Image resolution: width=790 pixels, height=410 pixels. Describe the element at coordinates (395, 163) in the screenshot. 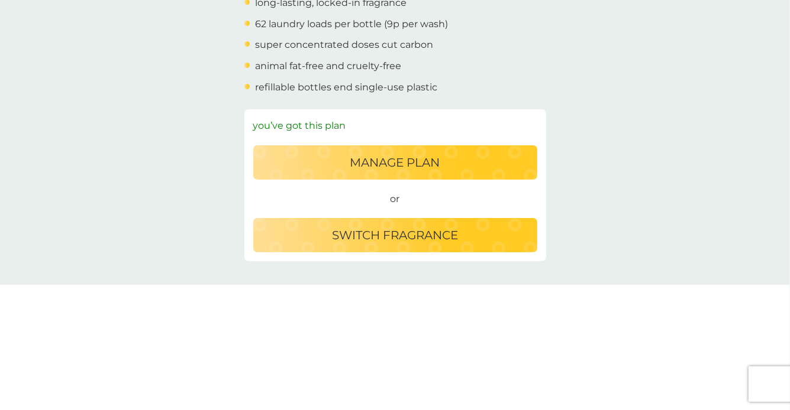

I see `button: Manage plan` at that location.